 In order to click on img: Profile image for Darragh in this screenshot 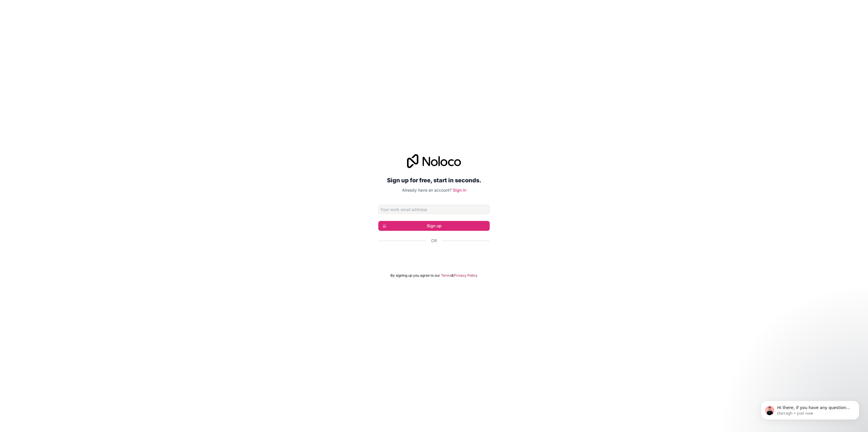, I will do `click(18, 22)`.